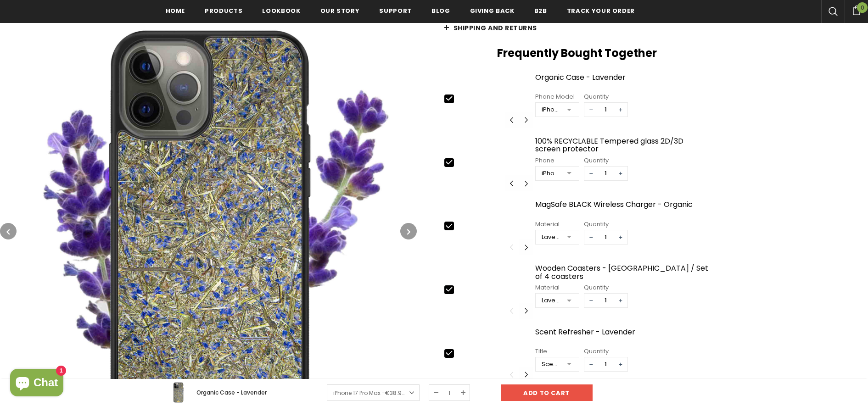 This screenshot has width=868, height=406. I want to click on div: Phone, so click(557, 161).